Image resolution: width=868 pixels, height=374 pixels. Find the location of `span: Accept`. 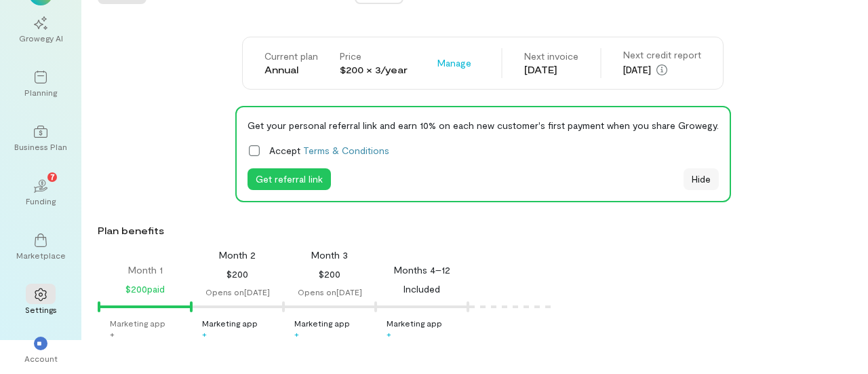

span: Accept is located at coordinates (329, 150).